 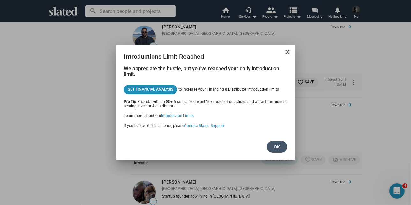 I want to click on b: Pro Tip:, so click(x=131, y=101).